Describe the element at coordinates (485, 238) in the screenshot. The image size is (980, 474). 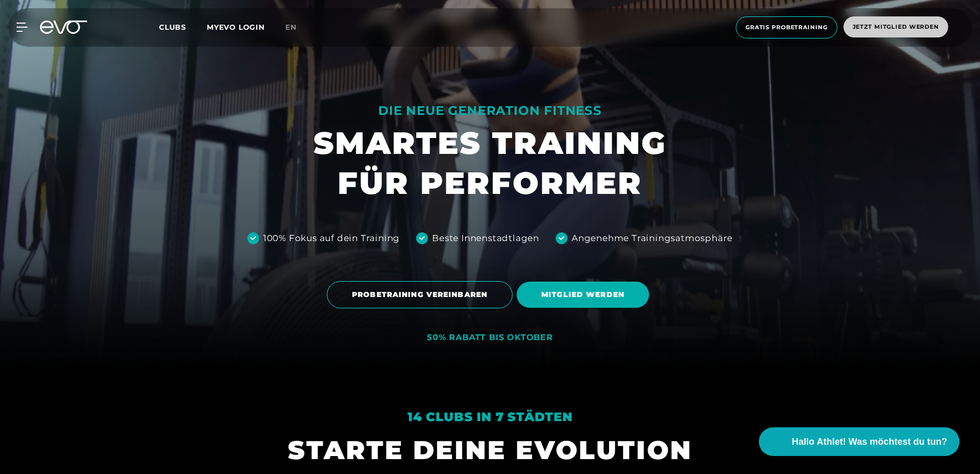
I see `div: Beste Innenstadtlagen` at that location.